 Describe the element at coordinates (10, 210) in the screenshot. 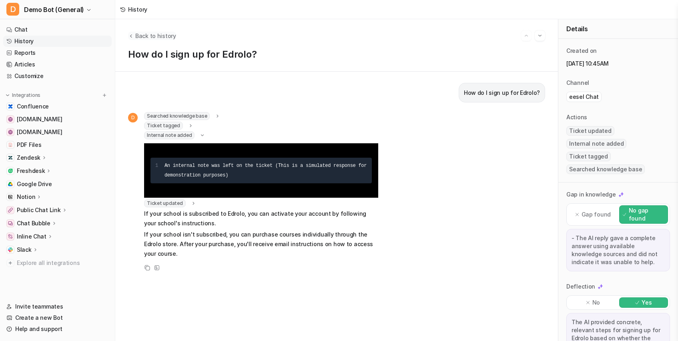

I see `img: Public Chat Link` at that location.